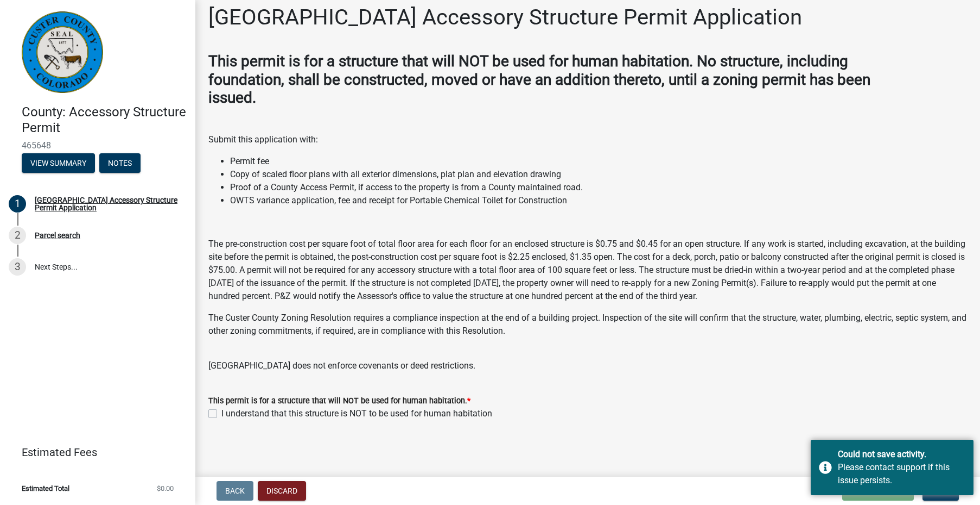 The height and width of the screenshot is (505, 980). What do you see at coordinates (281, 490) in the screenshot?
I see `button: Discard` at bounding box center [281, 490].